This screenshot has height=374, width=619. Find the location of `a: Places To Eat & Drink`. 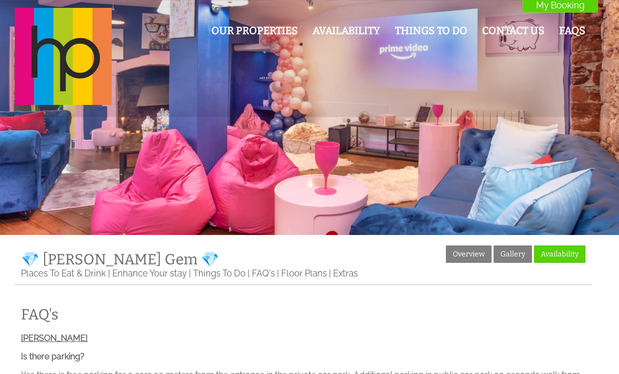

a: Places To Eat & Drink is located at coordinates (64, 273).